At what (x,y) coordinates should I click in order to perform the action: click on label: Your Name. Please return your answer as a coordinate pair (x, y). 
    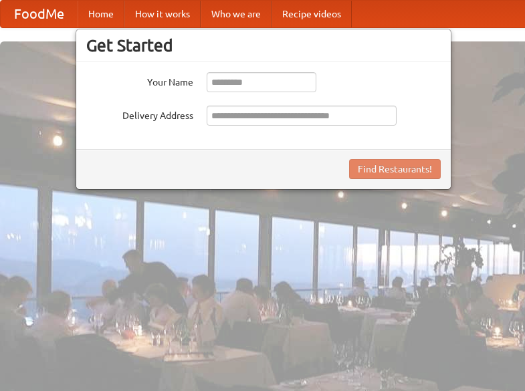
    Looking at the image, I should click on (140, 80).